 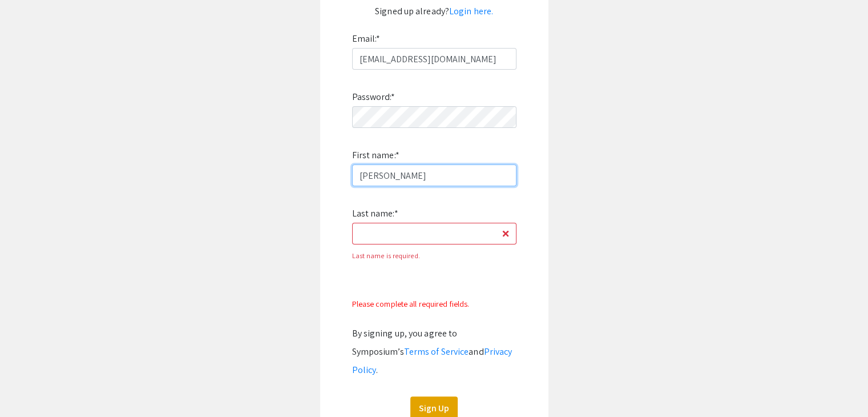 I want to click on div: By signing up, you agree to Symposium’s and ., so click(x=434, y=352).